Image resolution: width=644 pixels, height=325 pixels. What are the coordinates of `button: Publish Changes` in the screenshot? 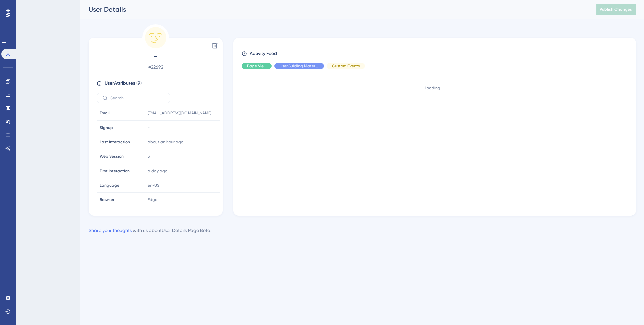 It's located at (616, 9).